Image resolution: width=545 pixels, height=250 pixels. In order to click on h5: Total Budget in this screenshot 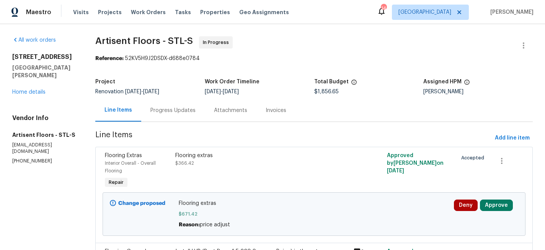, I will do `click(331, 82)`.